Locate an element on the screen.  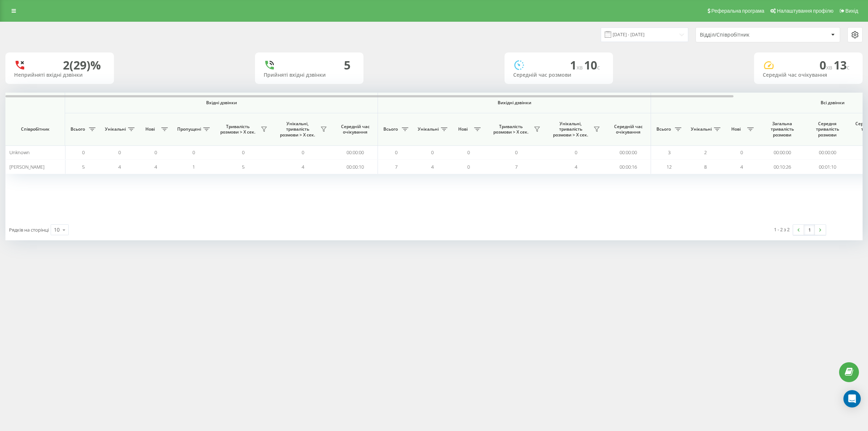
span: Вихід is located at coordinates (852, 11).